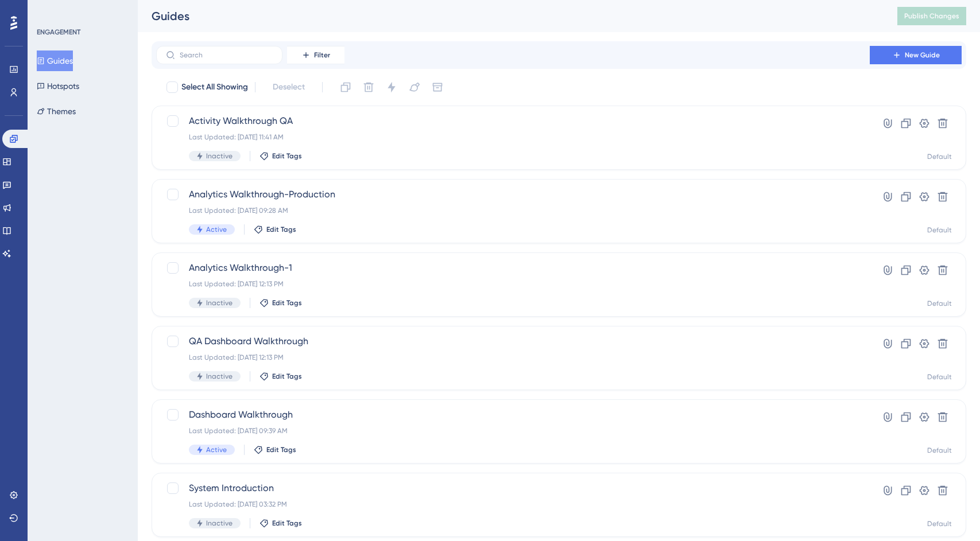 The image size is (980, 541). Describe the element at coordinates (932, 16) in the screenshot. I see `button: Publish Changes` at that location.